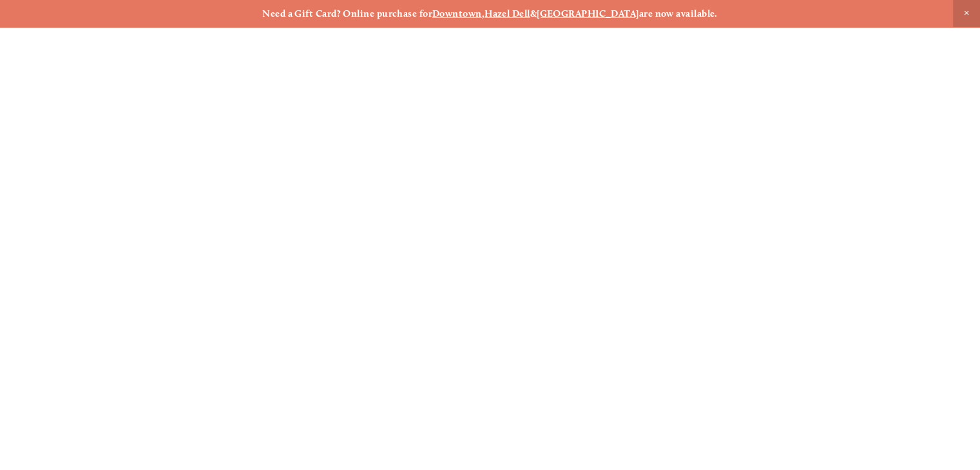 Image resolution: width=980 pixels, height=470 pixels. Describe the element at coordinates (507, 14) in the screenshot. I see `a: Hazel Dell` at that location.